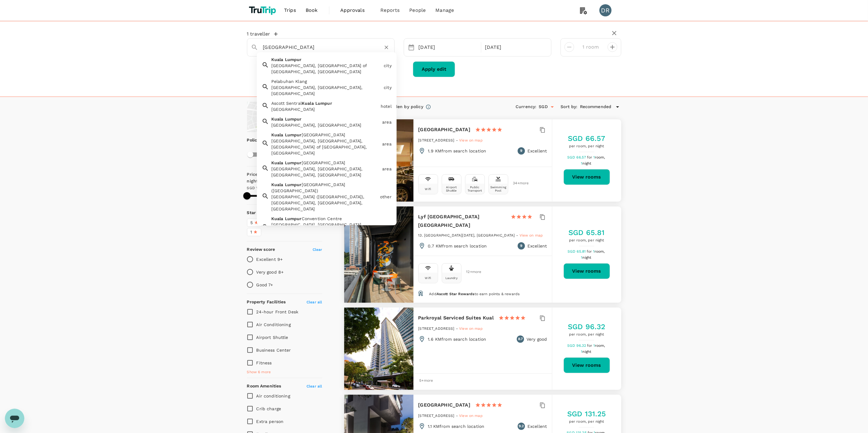  I want to click on div: Swimming Pool, so click(498, 189).